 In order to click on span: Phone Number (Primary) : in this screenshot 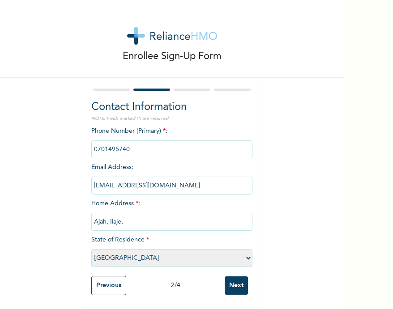, I will do `click(172, 140)`.